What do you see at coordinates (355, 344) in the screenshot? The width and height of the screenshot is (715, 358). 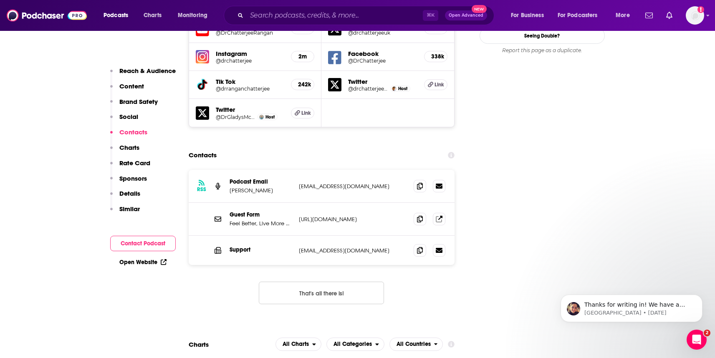 I see `h2: Categories` at bounding box center [355, 344].